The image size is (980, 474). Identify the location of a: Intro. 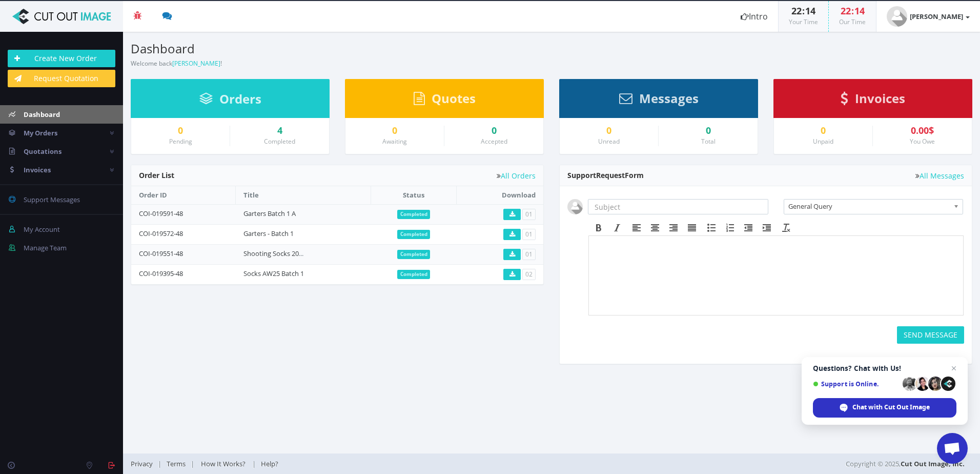
(754, 16).